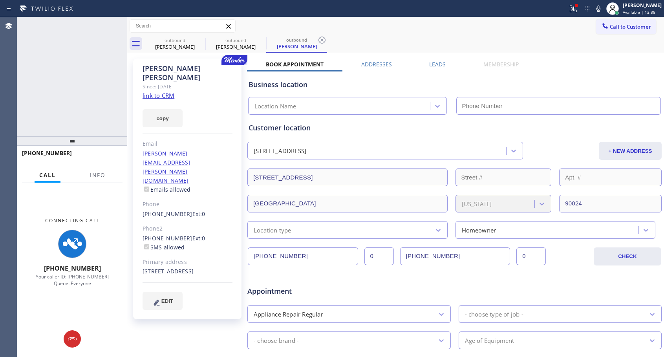 This screenshot has width=664, height=357. What do you see at coordinates (504, 177) in the screenshot?
I see `input: Street #` at bounding box center [504, 177].